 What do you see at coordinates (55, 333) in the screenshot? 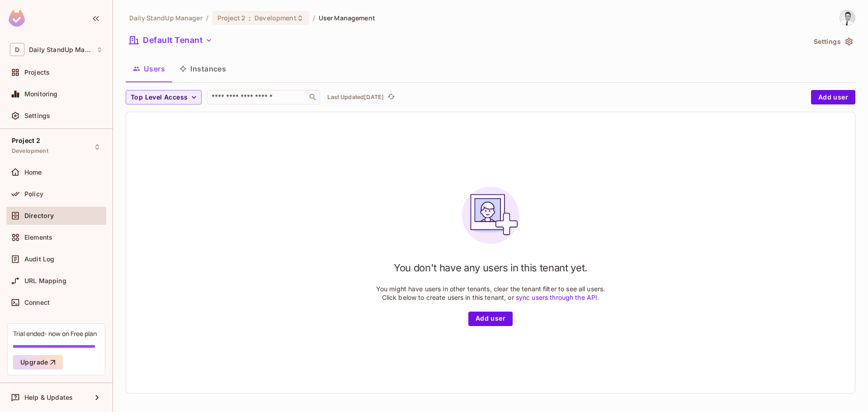
I see `div: Trial ended- now on Free plan` at bounding box center [55, 333].